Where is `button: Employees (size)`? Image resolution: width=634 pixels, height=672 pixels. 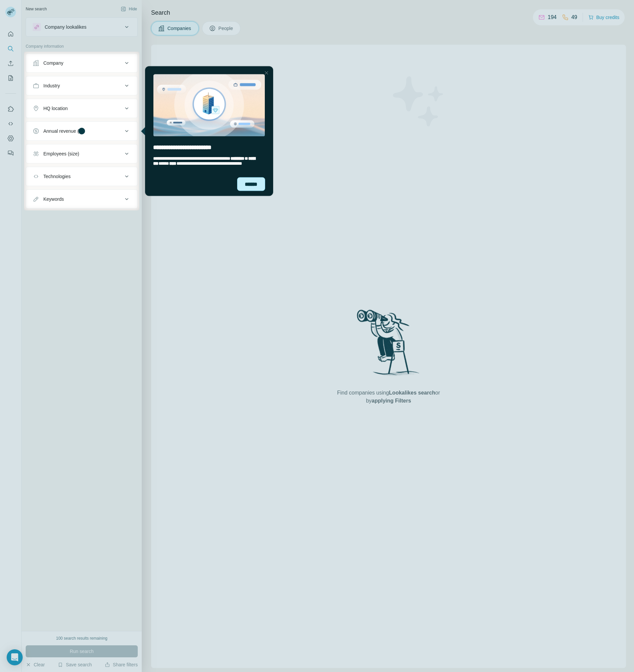
button: Employees (size) is located at coordinates (81, 154).